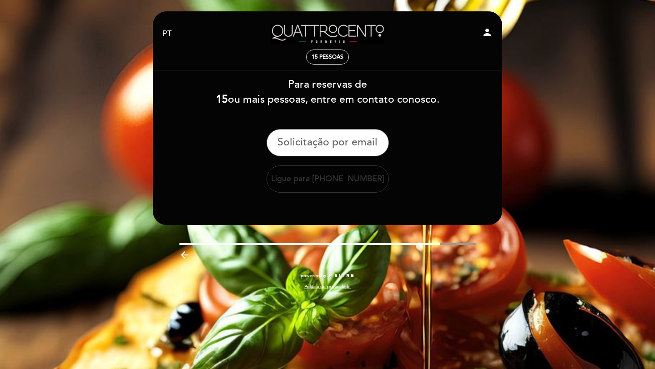  I want to click on i: arrow_backward, so click(185, 255).